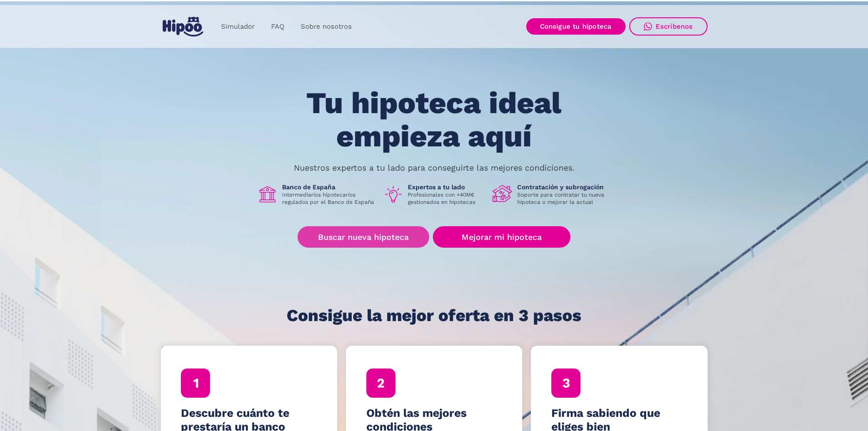 The image size is (868, 431). I want to click on p: Intermediarios hipotecarios regulados por el Banco de España, so click(329, 198).